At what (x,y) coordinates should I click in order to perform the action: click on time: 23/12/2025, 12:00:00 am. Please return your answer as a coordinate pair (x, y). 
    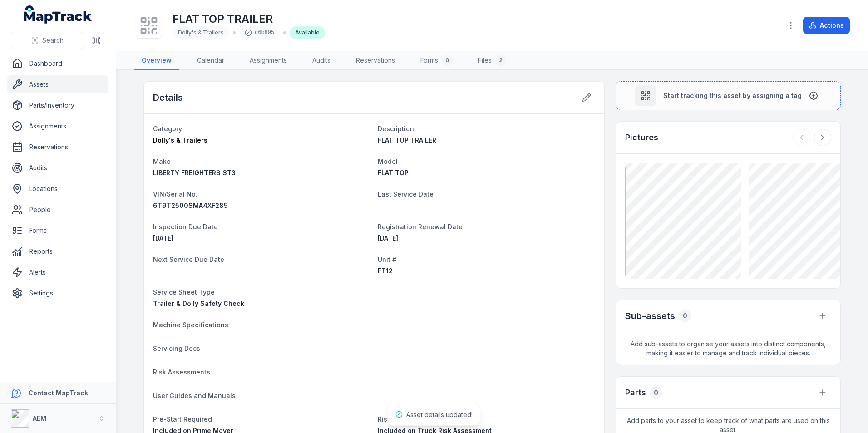
    Looking at the image, I should click on (388, 238).